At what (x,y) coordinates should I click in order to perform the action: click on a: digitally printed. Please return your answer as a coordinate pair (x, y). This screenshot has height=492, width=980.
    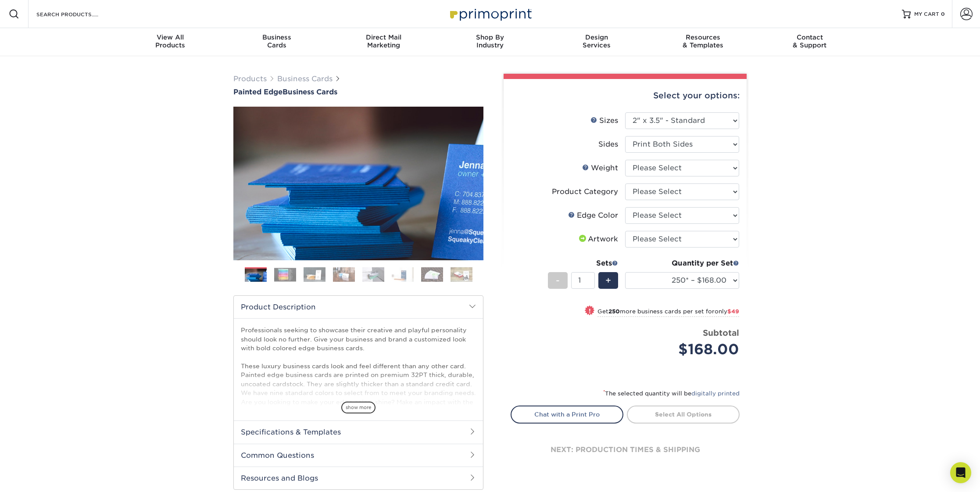
    Looking at the image, I should click on (715, 394).